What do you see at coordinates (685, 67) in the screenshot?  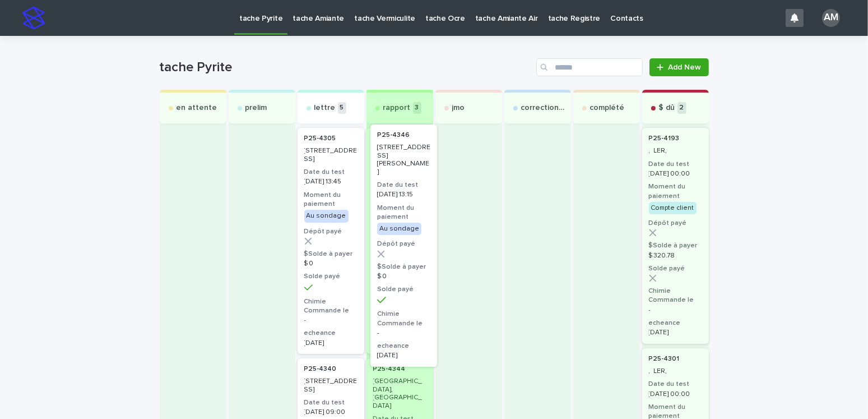 I see `span: Add New` at bounding box center [685, 67].